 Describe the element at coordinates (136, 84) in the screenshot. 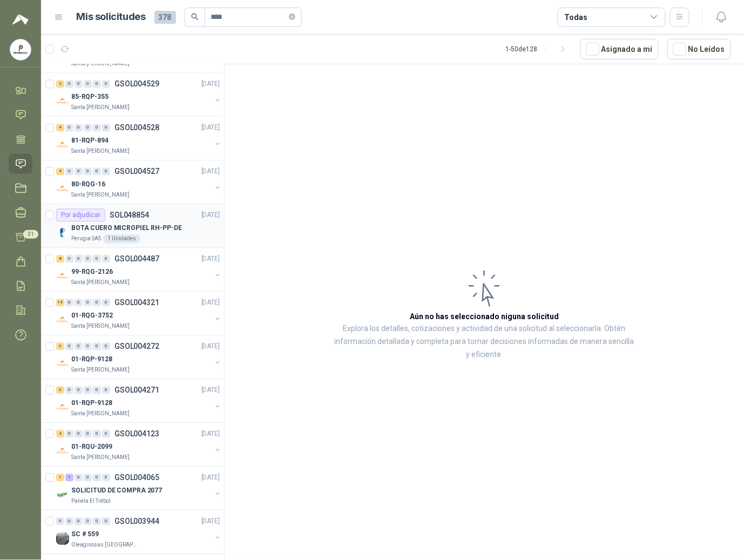

I see `p: GSOL004529` at that location.